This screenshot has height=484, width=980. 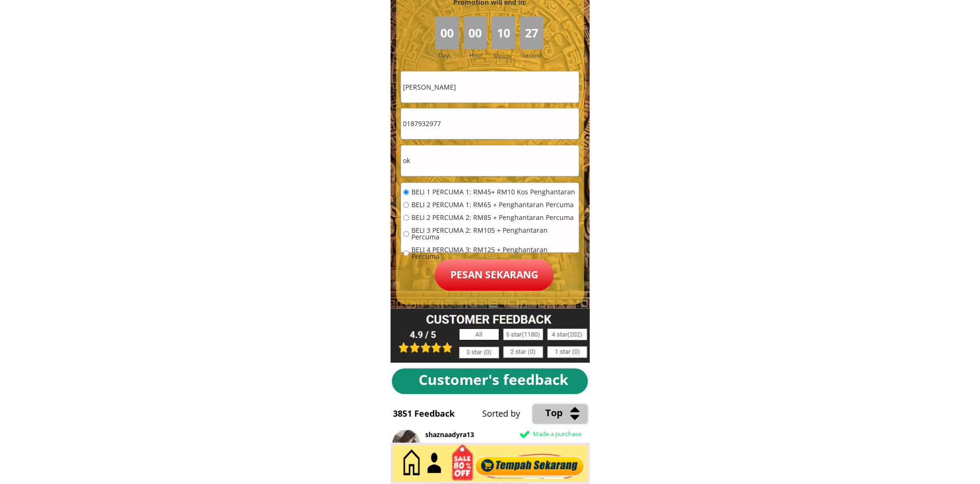 I want to click on div: Made a purchase, so click(x=583, y=434).